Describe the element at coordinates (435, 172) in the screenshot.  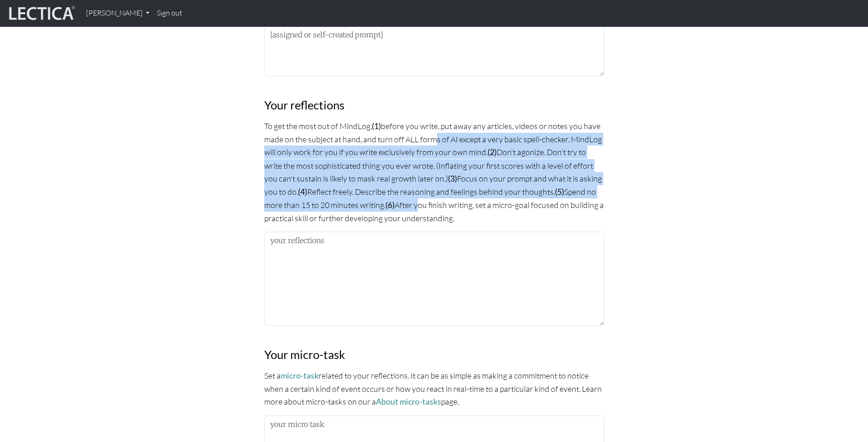
I see `p: To get the most out of MindLog, before you write, put away any articles, videos or notes you have...` at that location.